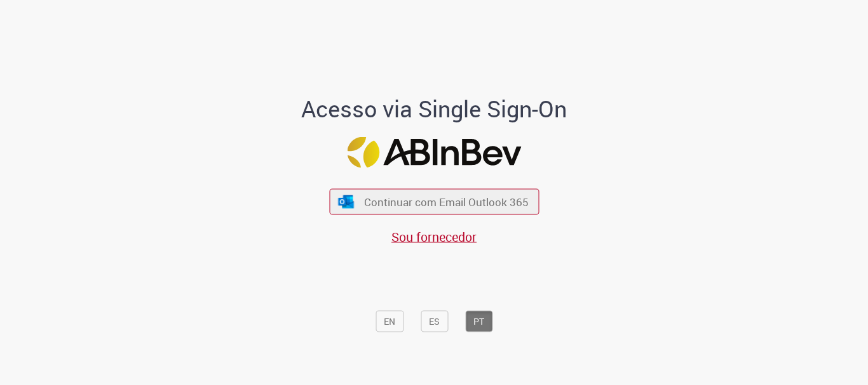  What do you see at coordinates (434, 237) in the screenshot?
I see `a: Sou fornecedor` at bounding box center [434, 237].